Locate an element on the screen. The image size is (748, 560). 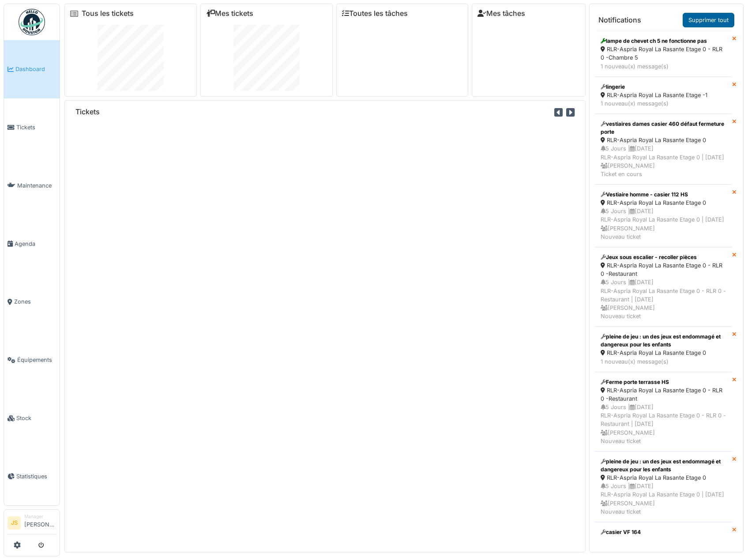
a: Dashboard is located at coordinates (32, 69).